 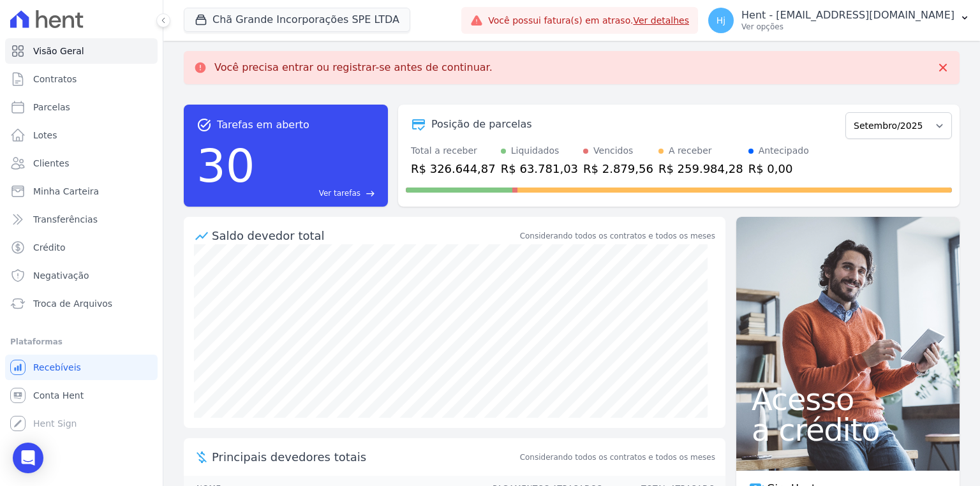 I want to click on span: Transferências, so click(x=65, y=219).